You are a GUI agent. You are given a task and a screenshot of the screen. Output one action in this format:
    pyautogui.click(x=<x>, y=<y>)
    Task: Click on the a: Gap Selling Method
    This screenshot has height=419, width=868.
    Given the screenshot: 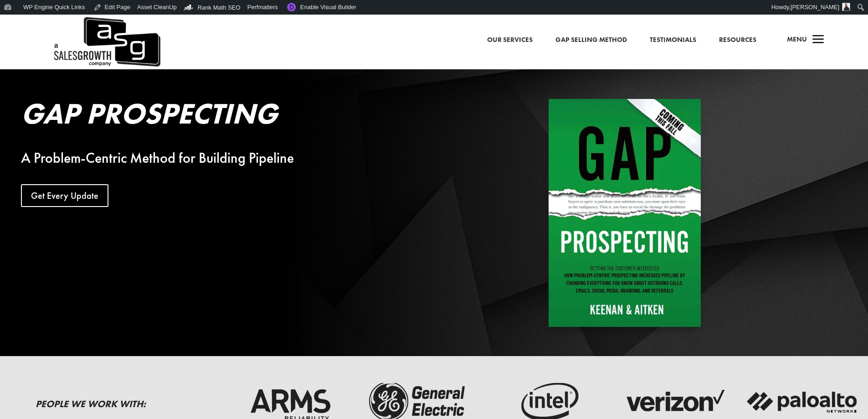 What is the action you would take?
    pyautogui.click(x=591, y=40)
    